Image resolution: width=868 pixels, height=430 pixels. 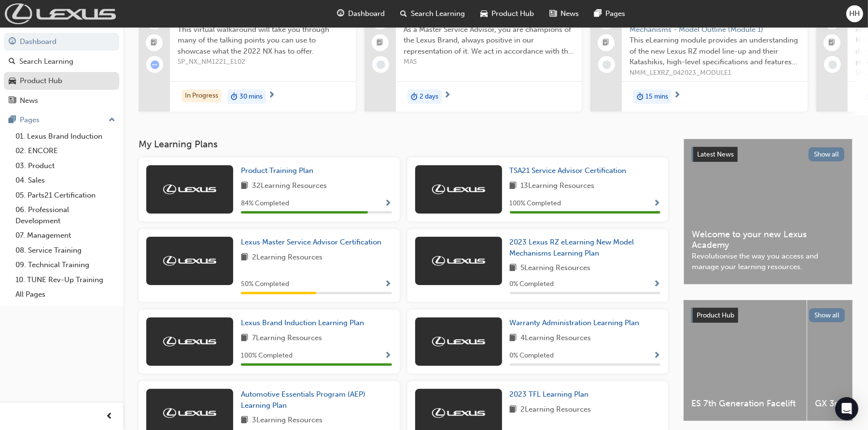 I want to click on div: Pages, so click(x=29, y=120).